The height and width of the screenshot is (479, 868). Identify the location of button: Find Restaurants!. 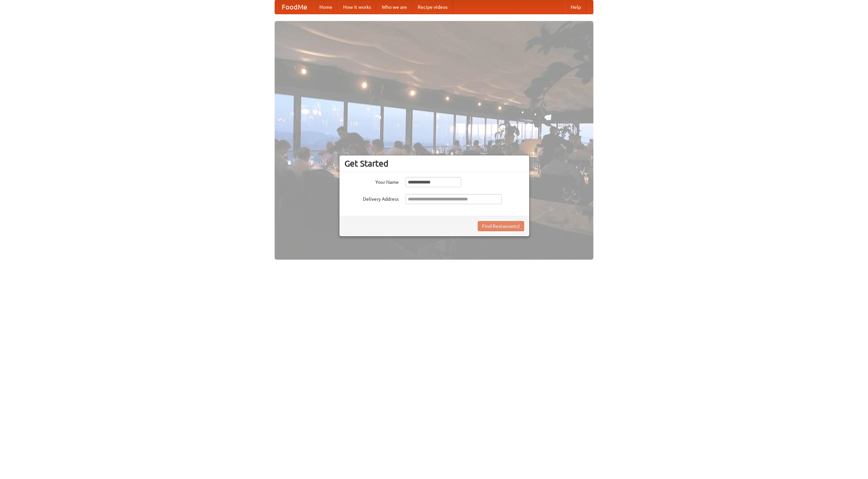
(501, 226).